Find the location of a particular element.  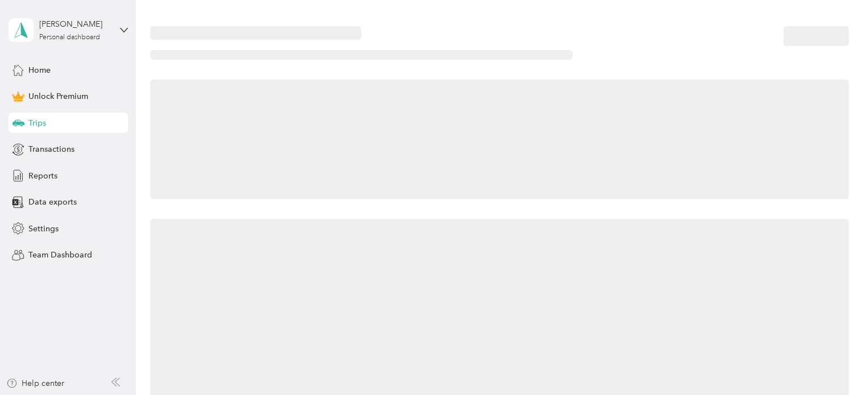

span: Settings is located at coordinates (43, 229).